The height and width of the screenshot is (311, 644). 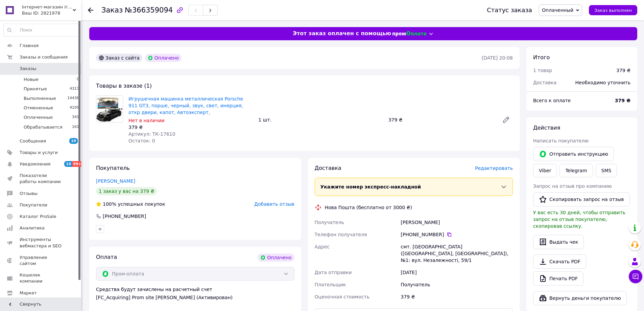 I want to click on span: Оплата, so click(x=106, y=257).